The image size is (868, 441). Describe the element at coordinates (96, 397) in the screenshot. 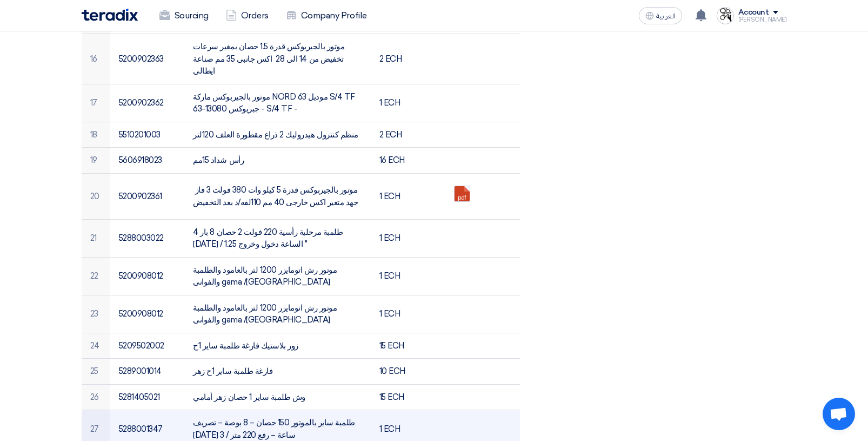

I see `td: 26` at that location.